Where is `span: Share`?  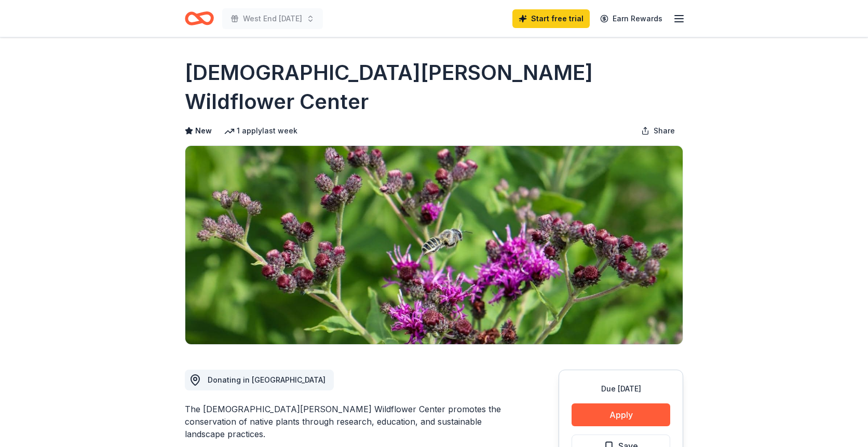
span: Share is located at coordinates (664, 131).